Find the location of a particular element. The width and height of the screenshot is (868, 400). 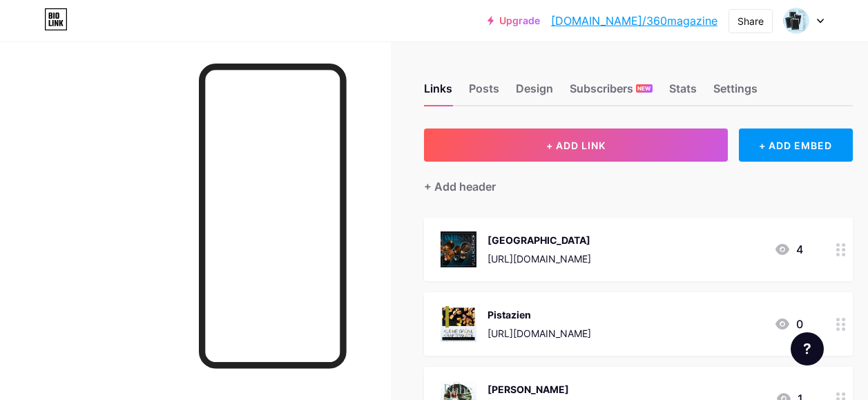

div: Links is located at coordinates (437, 92).